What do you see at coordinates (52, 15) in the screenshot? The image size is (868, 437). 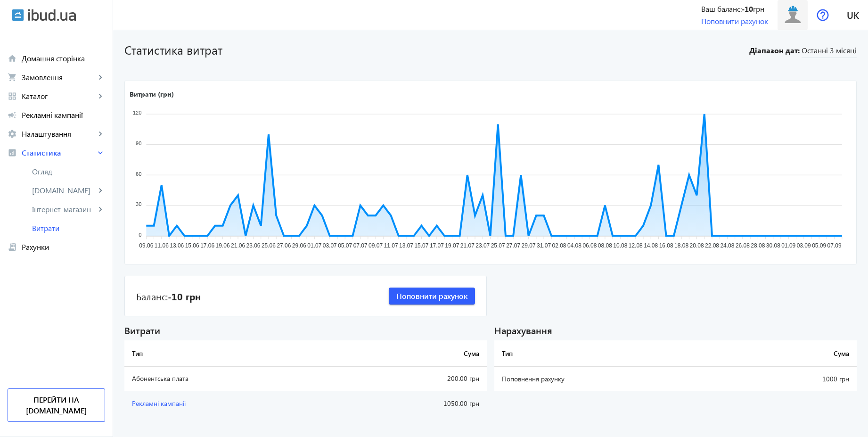 I see `img: ibud_text.svg` at bounding box center [52, 15].